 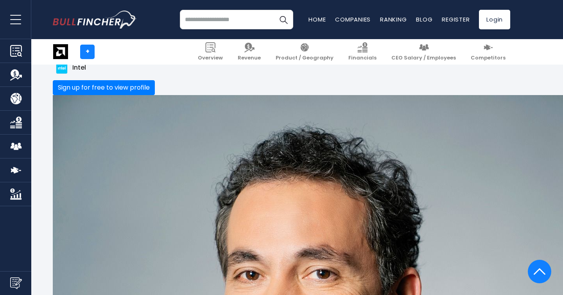 I want to click on span: CEO Salary / Employees, so click(x=424, y=58).